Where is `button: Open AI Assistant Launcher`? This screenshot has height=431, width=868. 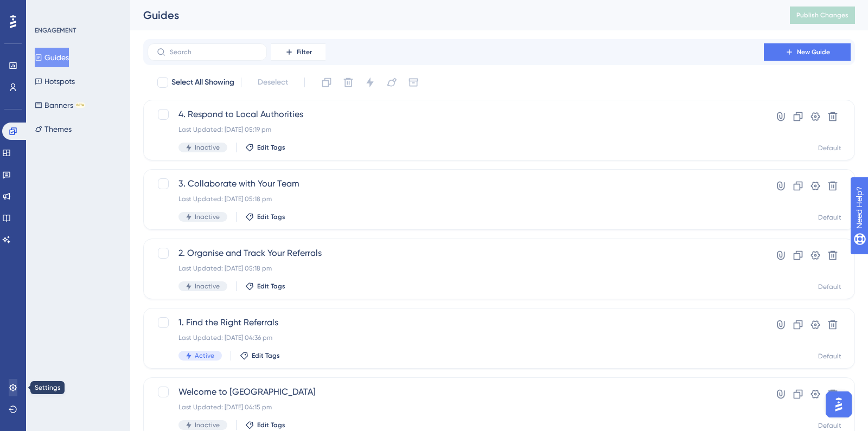 button: Open AI Assistant Launcher is located at coordinates (16, 16).